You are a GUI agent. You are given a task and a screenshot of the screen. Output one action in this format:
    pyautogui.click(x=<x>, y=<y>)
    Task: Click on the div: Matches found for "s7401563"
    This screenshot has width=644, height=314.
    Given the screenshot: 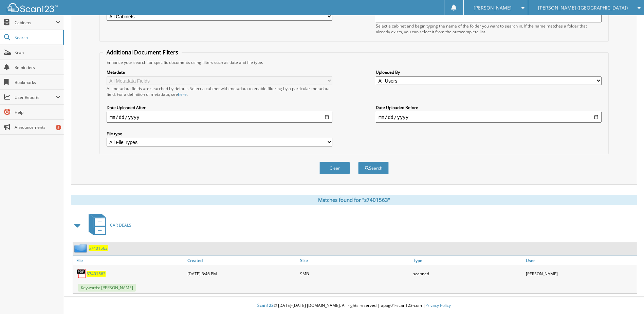 What is the action you would take?
    pyautogui.click(x=354, y=200)
    